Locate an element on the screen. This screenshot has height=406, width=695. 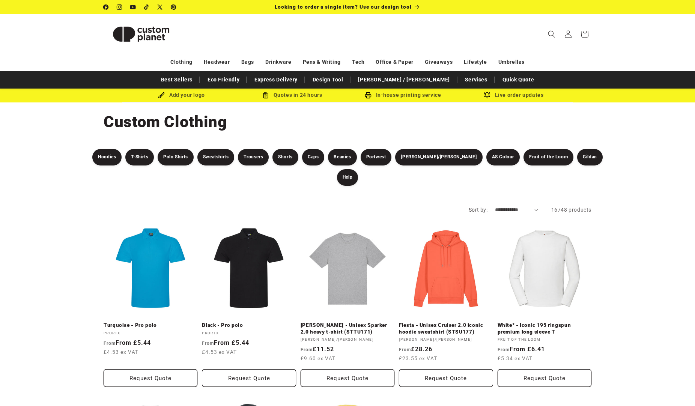
a: Black - Pro polo is located at coordinates (249, 325).